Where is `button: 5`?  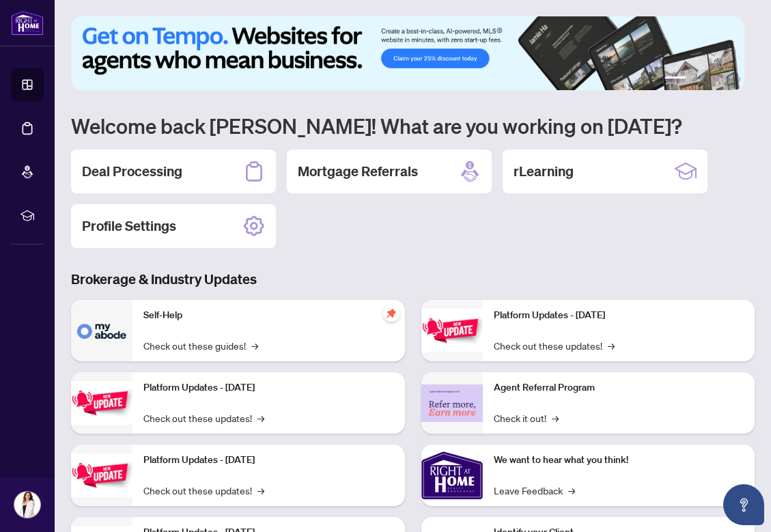
button: 5 is located at coordinates (727, 79).